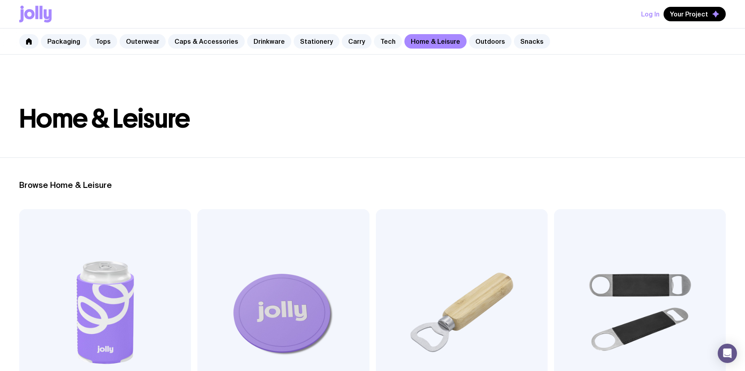  What do you see at coordinates (142, 41) in the screenshot?
I see `a: Outerwear` at bounding box center [142, 41].